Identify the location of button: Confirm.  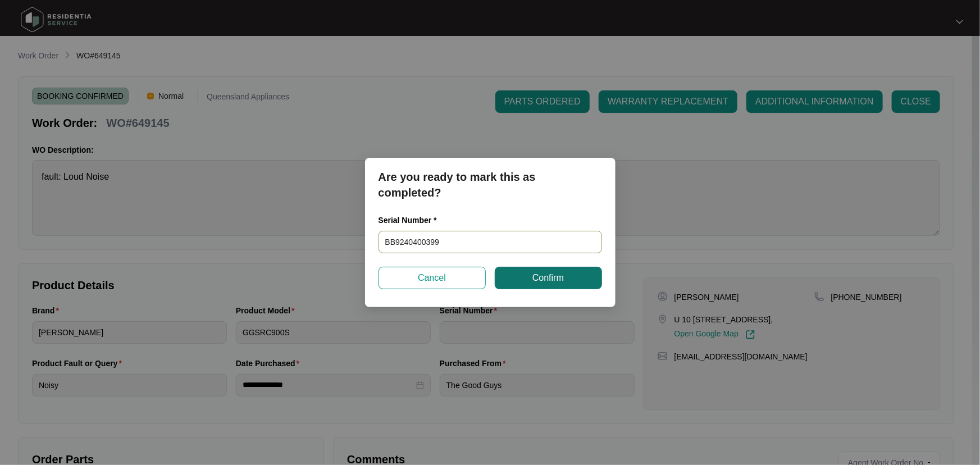
(549, 278).